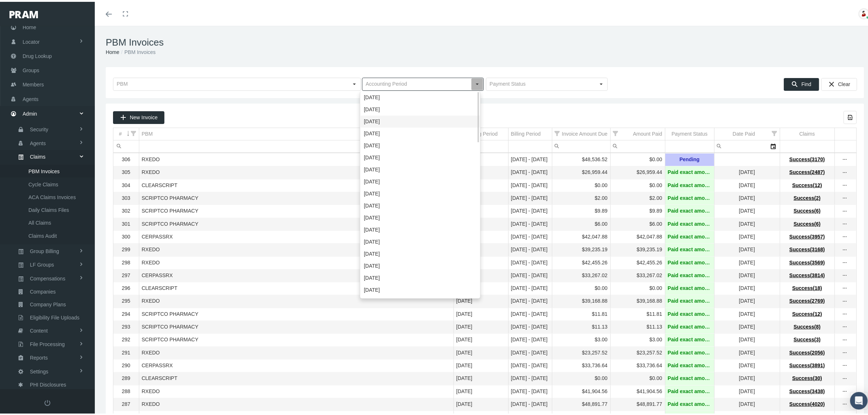 This screenshot has width=868, height=415. Describe the element at coordinates (616, 132) in the screenshot. I see `span: Show filter options for column 'Amount Paid'` at that location.